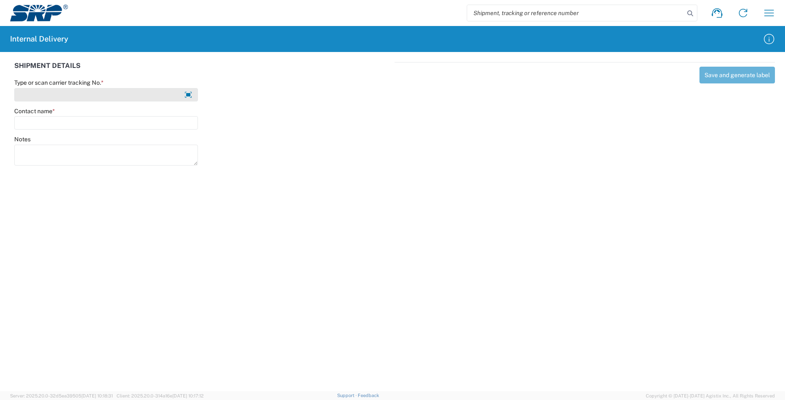  I want to click on span: Client: 2025.20.0-314a16e, so click(160, 396).